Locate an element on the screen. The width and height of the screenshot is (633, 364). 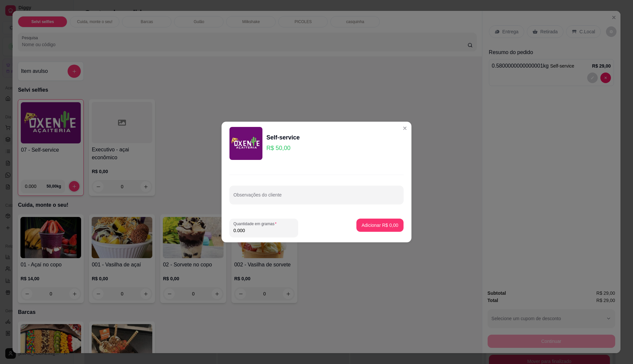
p: R$ 50,00 is located at coordinates (283, 148).